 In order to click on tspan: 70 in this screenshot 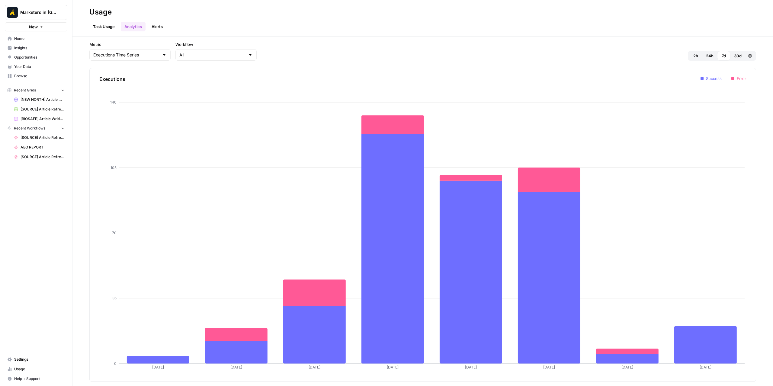, I will do `click(114, 233)`.